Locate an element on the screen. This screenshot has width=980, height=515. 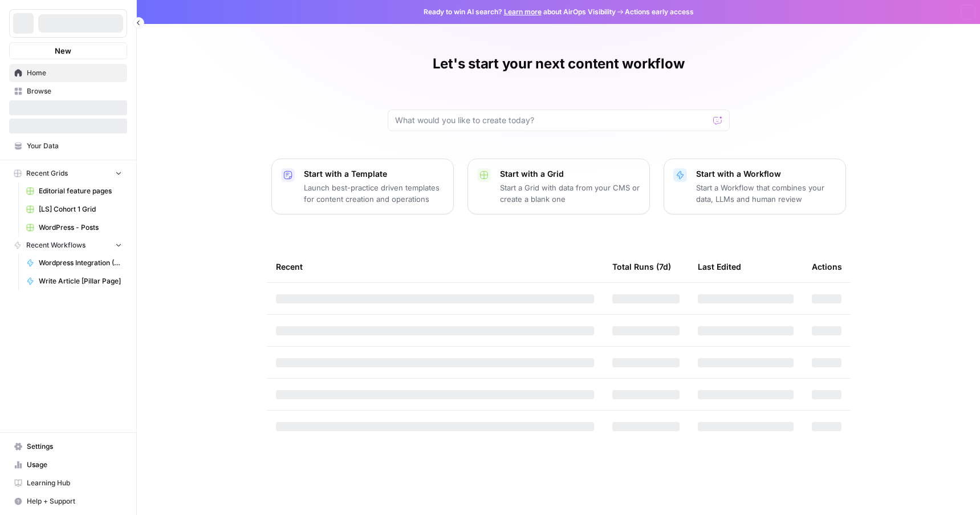
span: Editorial feature pages is located at coordinates (80, 191).